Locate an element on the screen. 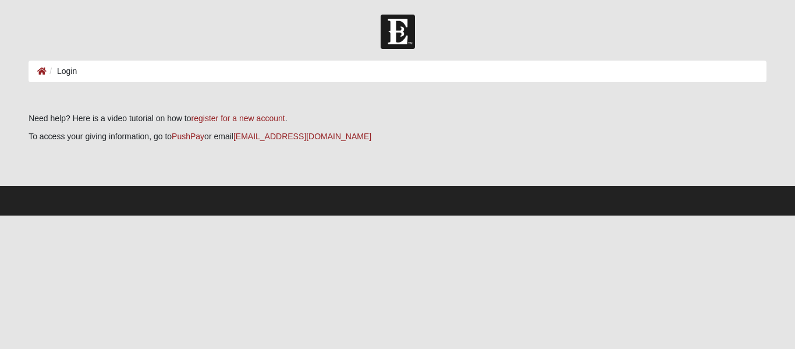 This screenshot has width=795, height=349. img: Church of Eleven22 Logo is located at coordinates (397, 31).